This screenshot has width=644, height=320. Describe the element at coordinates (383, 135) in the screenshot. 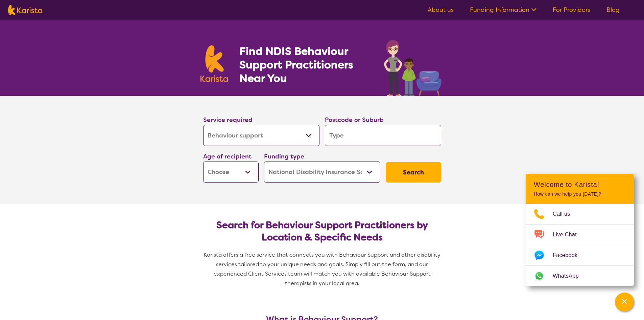

I see `input: Type` at that location.